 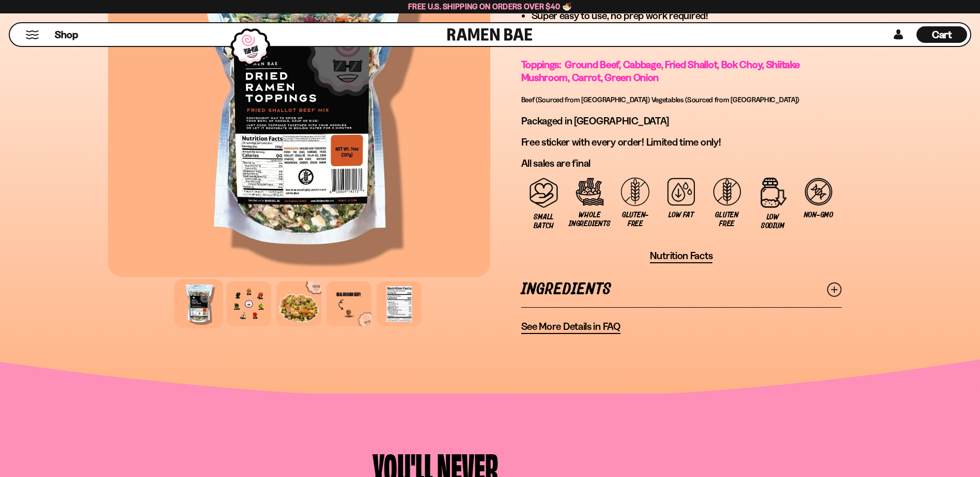 What do you see at coordinates (590, 219) in the screenshot?
I see `span: Whole Ingredients` at bounding box center [590, 219].